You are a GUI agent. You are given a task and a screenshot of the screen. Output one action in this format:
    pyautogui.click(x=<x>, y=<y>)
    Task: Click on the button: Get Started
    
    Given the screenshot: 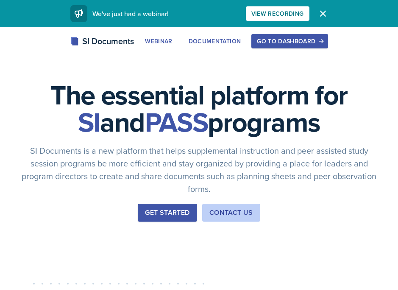 What is the action you would take?
    pyautogui.click(x=167, y=213)
    